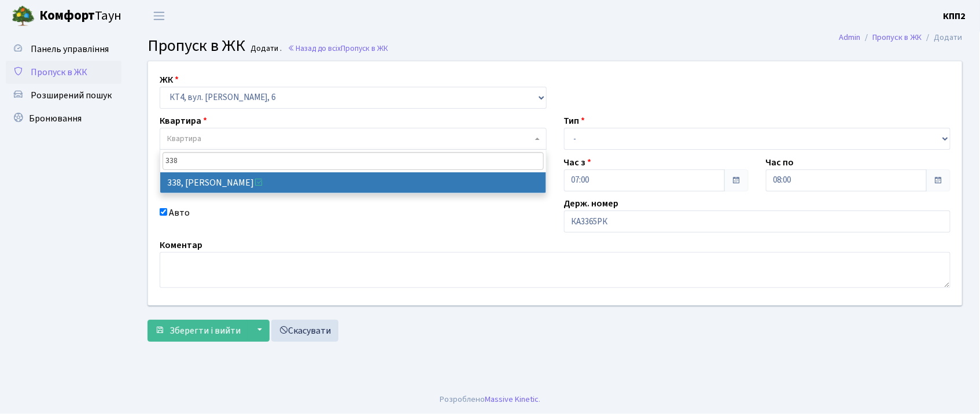 The width and height of the screenshot is (980, 414). I want to click on button: Переключити навігацію, so click(159, 16).